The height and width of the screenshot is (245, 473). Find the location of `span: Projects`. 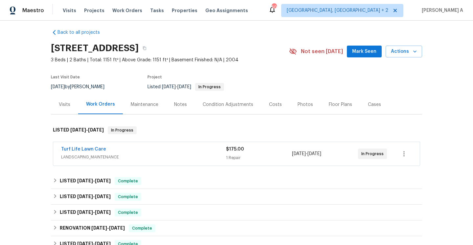

span: Projects is located at coordinates (94, 11).